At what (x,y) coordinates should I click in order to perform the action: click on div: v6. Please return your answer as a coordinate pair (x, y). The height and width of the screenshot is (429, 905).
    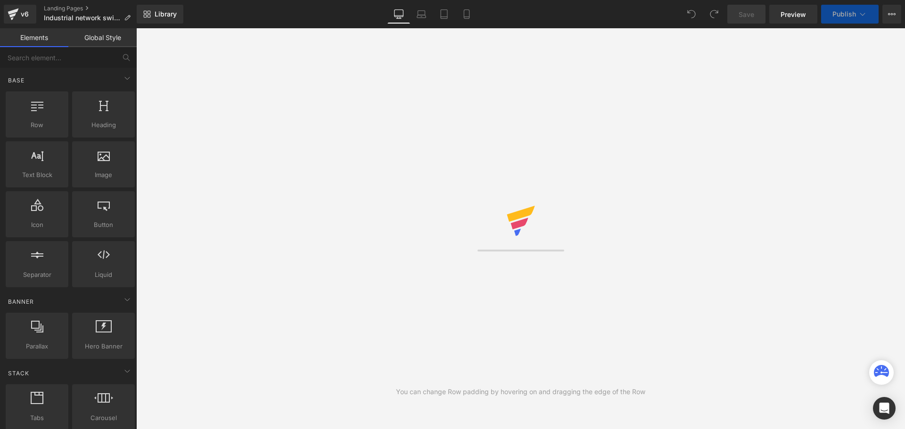
    Looking at the image, I should click on (25, 14).